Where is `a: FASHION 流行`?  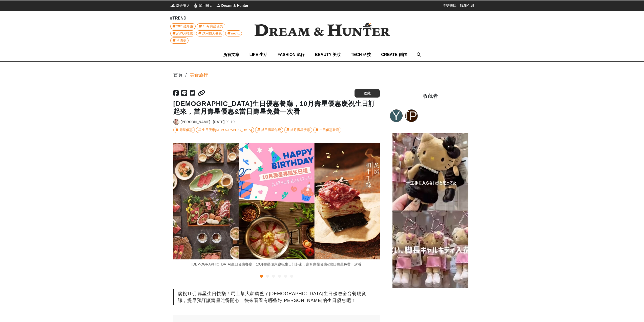 a: FASHION 流行 is located at coordinates (292, 54).